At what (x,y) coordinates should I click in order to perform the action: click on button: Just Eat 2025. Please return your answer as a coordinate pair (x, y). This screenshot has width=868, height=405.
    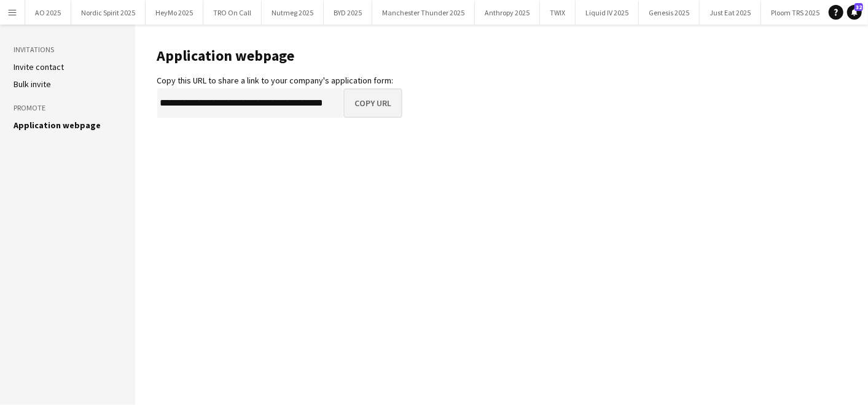
    Looking at the image, I should click on (730, 12).